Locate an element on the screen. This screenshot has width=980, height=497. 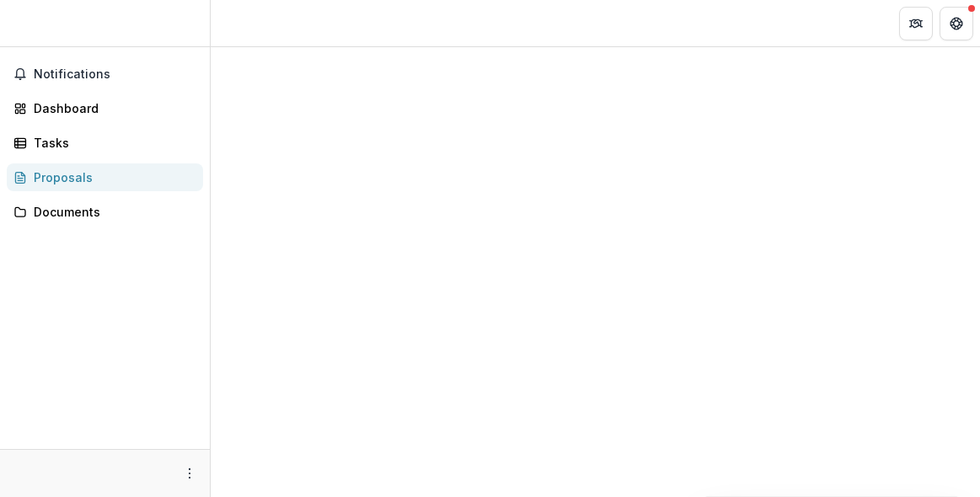
div: Proposals is located at coordinates (111, 177).